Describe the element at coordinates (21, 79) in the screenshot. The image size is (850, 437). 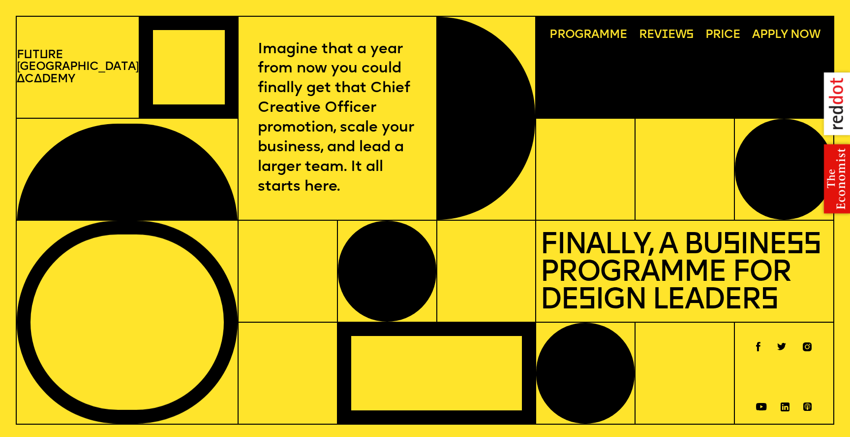
I see `span: A` at that location.